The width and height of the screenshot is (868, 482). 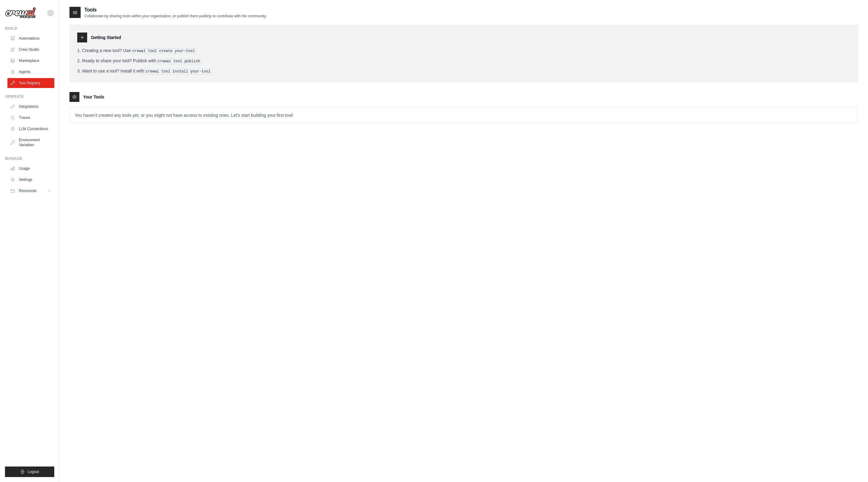 I want to click on a: Settings, so click(x=30, y=180).